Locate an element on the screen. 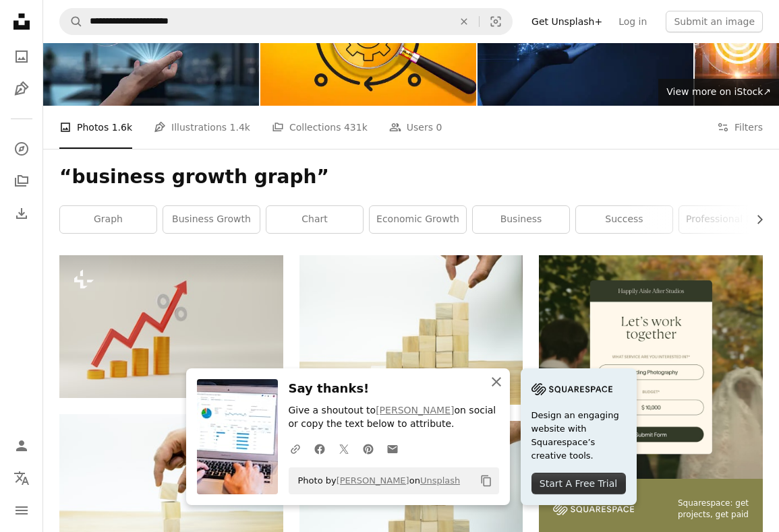 The width and height of the screenshot is (779, 532). h3: Say thanks! is located at coordinates (394, 389).